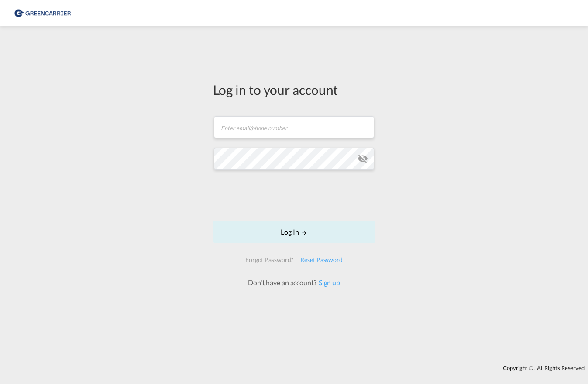 Image resolution: width=588 pixels, height=384 pixels. I want to click on div: Forgot Password?, so click(269, 260).